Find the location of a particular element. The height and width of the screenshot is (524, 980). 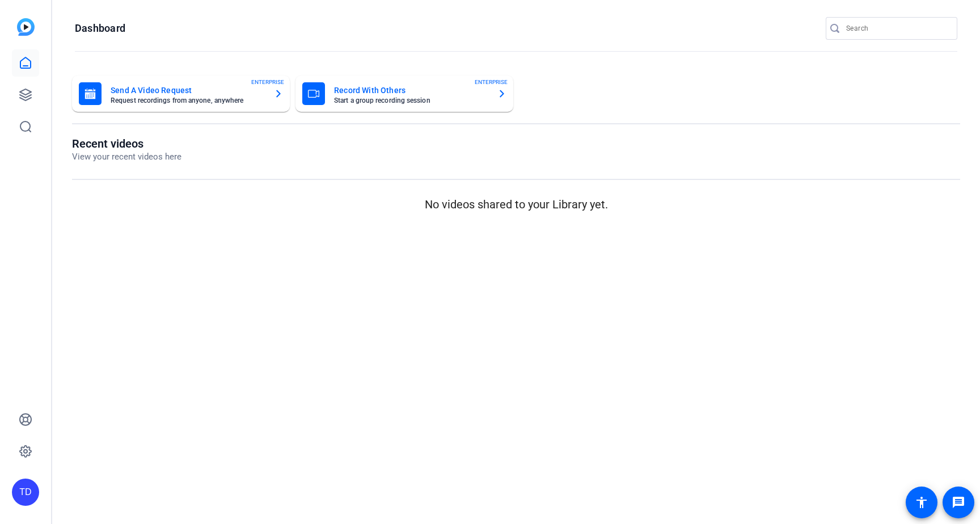

mat-card-subtitle: Start a group recording session is located at coordinates (411, 100).